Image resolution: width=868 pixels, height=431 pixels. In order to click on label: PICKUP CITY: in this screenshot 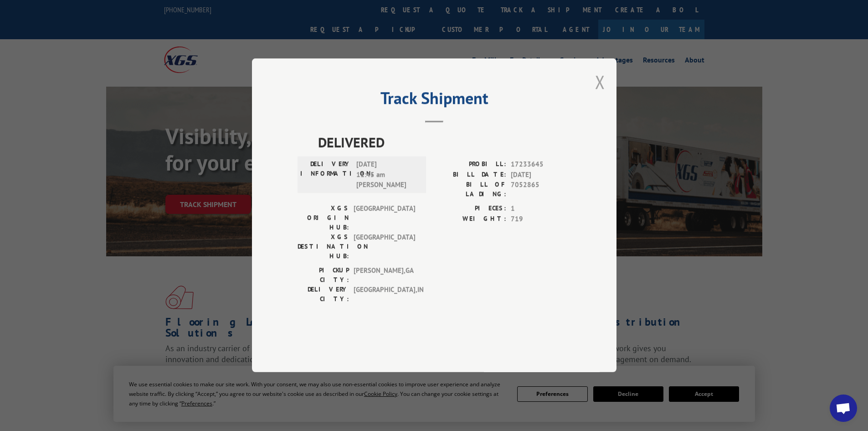, I will do `click(323, 276)`.